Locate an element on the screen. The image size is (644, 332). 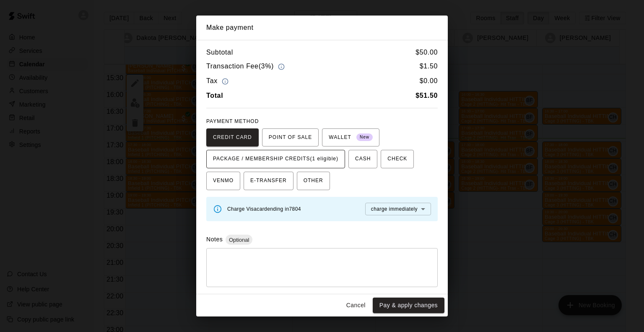
h6: Tax is located at coordinates (219, 81).